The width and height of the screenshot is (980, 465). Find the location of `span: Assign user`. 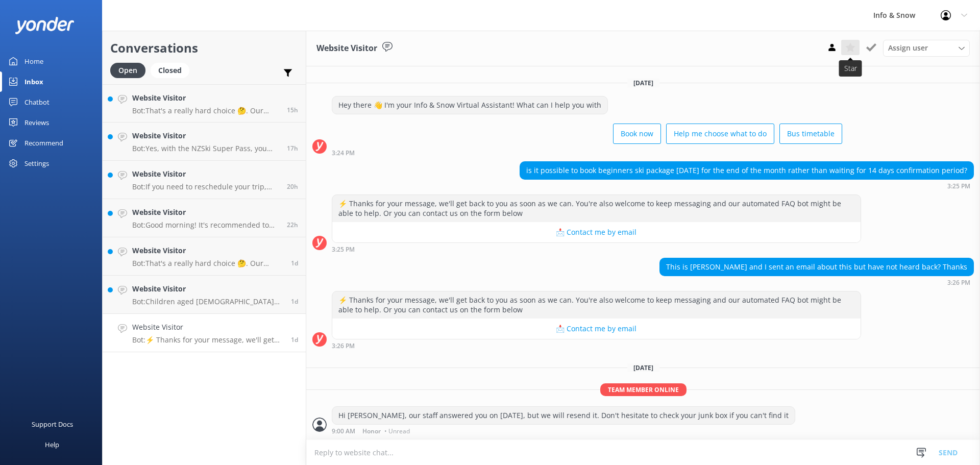

span: Assign user is located at coordinates (908, 48).